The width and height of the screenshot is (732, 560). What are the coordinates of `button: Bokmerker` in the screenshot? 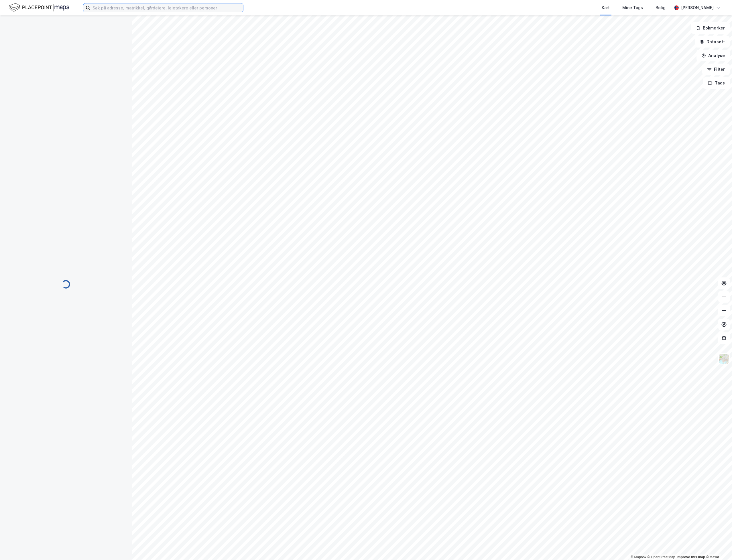 It's located at (711, 28).